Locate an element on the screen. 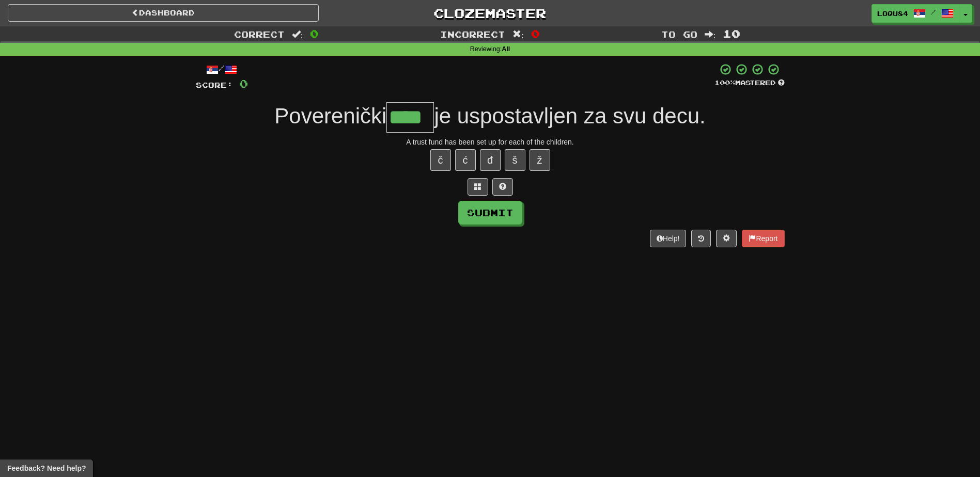 This screenshot has width=980, height=477. span: Score: is located at coordinates (214, 85).